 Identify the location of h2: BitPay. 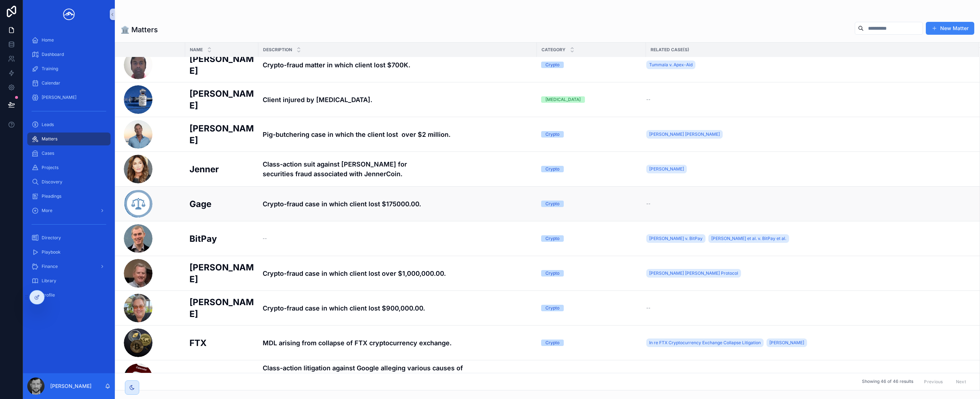
(203, 239).